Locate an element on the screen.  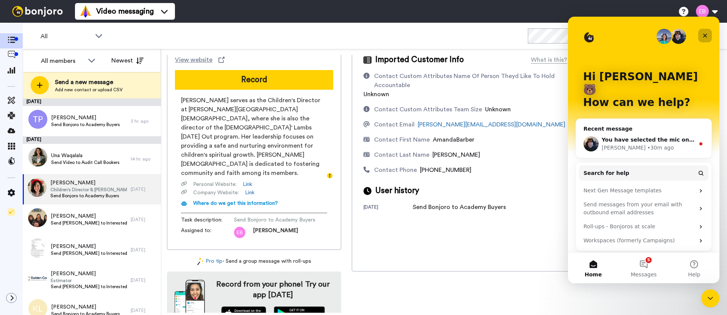
img: Checklist.svg is located at coordinates (11, 212).